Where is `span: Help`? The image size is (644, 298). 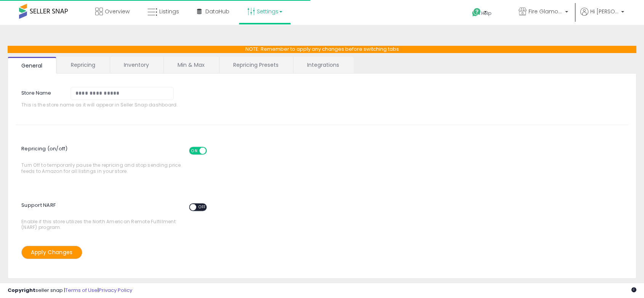 span: Help is located at coordinates (486, 13).